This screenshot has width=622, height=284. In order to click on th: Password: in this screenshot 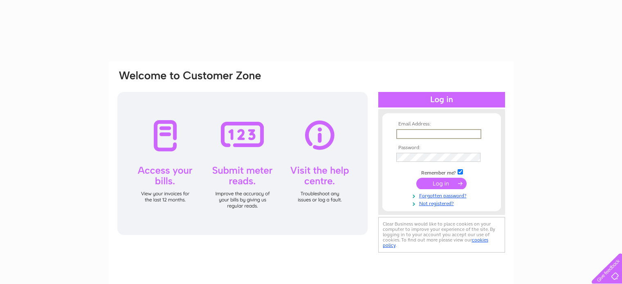, I will do `click(441, 148)`.